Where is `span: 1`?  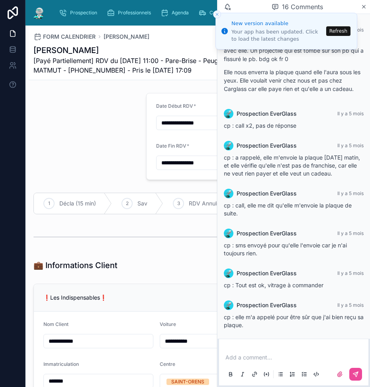
span: 1 is located at coordinates (49, 203).